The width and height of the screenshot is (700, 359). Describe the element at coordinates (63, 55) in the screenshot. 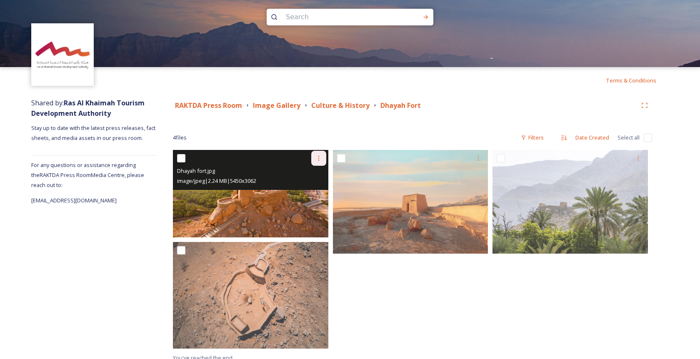

I see `img: Logo_RAKTDA_RGB-01.png` at that location.